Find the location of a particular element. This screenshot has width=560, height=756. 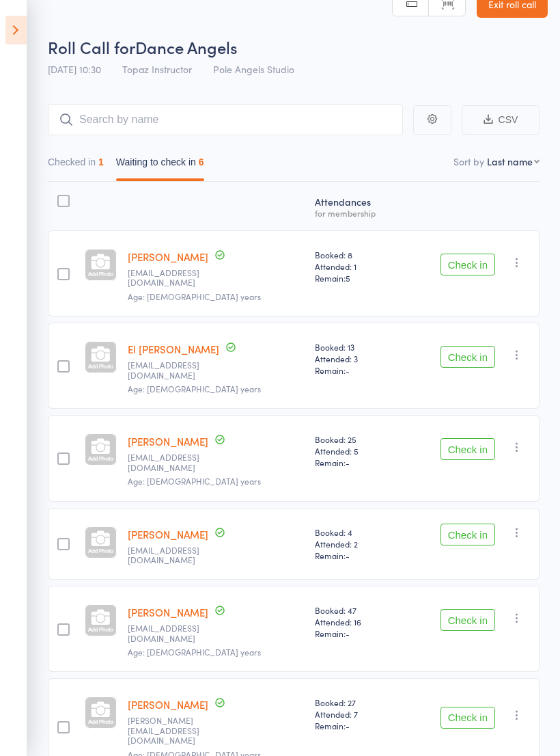

button: CSV is located at coordinates (501, 120).